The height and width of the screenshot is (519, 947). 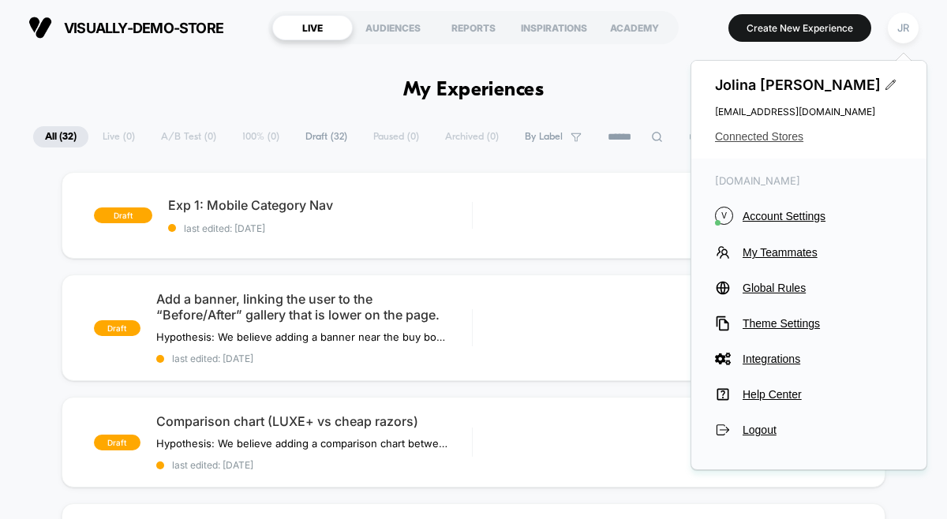 What do you see at coordinates (808, 136) in the screenshot?
I see `span: Connected Stores` at bounding box center [808, 136].